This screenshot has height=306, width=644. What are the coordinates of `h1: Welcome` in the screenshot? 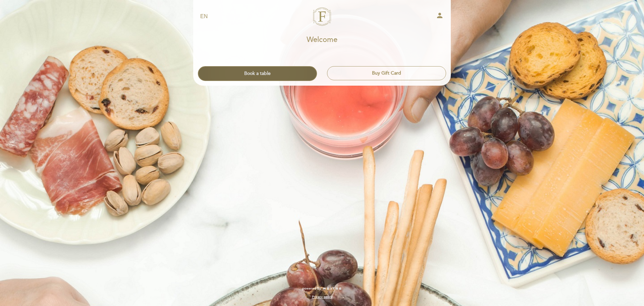 It's located at (322, 40).